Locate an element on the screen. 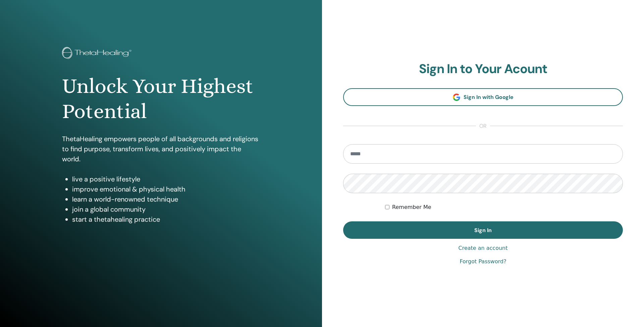  a: Sign In with Google is located at coordinates (483, 97).